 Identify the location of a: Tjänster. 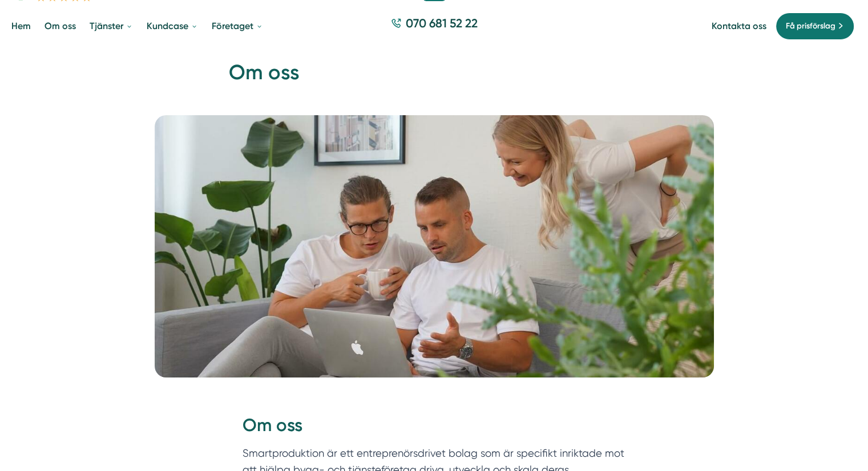
(111, 26).